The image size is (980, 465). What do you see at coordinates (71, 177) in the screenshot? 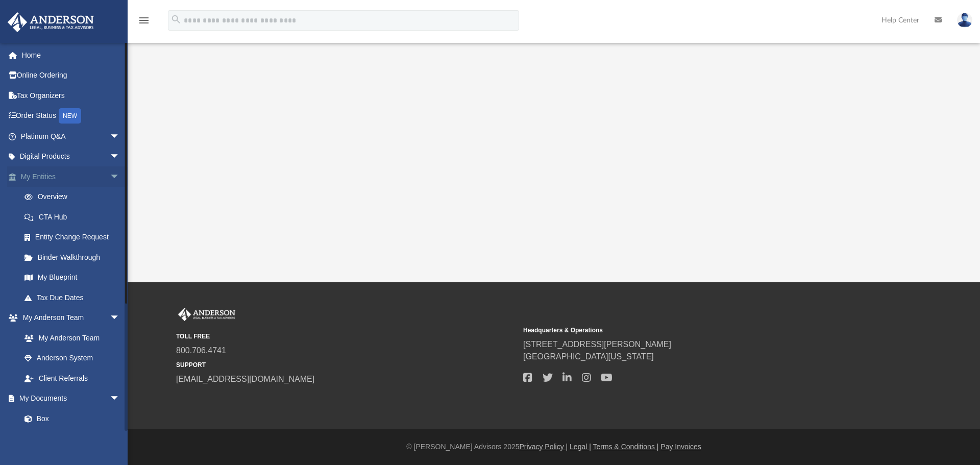
I see `a: My Entitiesarrow_drop_down` at bounding box center [71, 177].